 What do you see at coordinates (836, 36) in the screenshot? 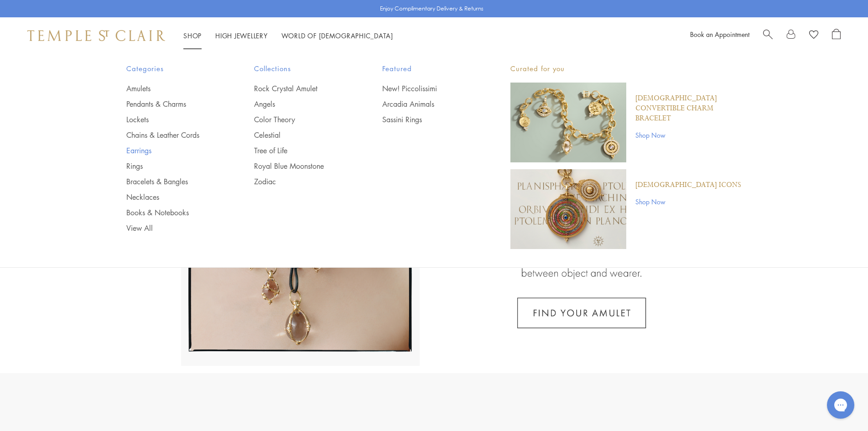
I see `a: Open Shopping Bag` at bounding box center [836, 36].